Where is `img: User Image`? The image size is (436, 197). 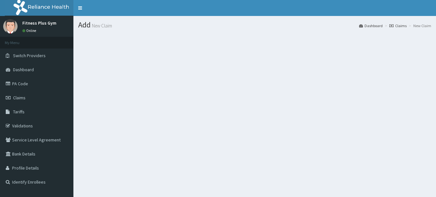 img: User Image is located at coordinates (10, 26).